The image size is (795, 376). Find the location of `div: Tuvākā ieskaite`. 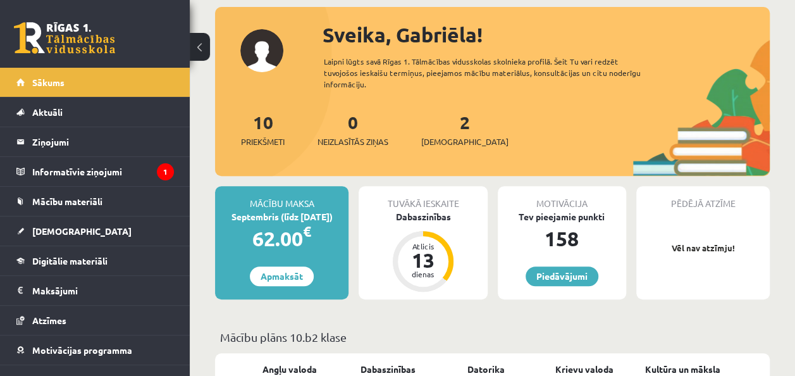

div: Tuvākā ieskaite is located at coordinates (423, 198).